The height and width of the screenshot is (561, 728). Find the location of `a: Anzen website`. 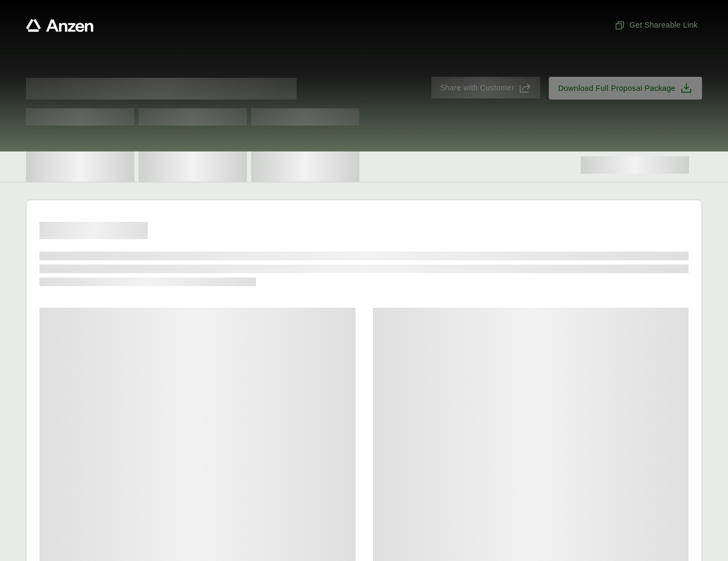

a: Anzen website is located at coordinates (59, 25).